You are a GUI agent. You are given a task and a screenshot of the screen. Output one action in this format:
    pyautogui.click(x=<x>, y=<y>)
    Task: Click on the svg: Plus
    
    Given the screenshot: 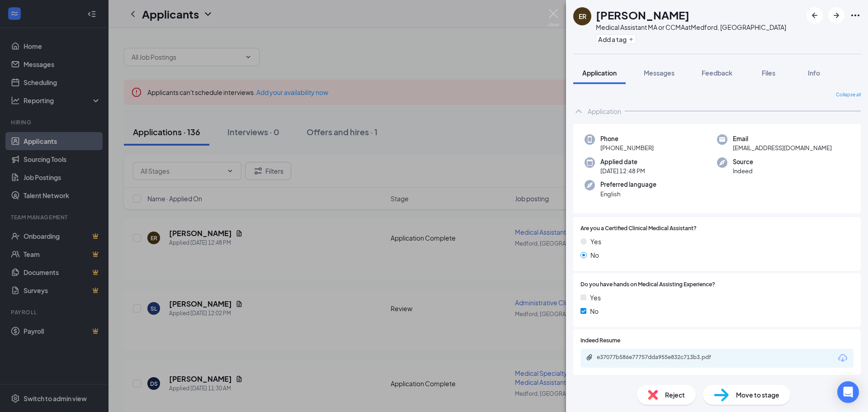 What is the action you would take?
    pyautogui.click(x=631, y=39)
    